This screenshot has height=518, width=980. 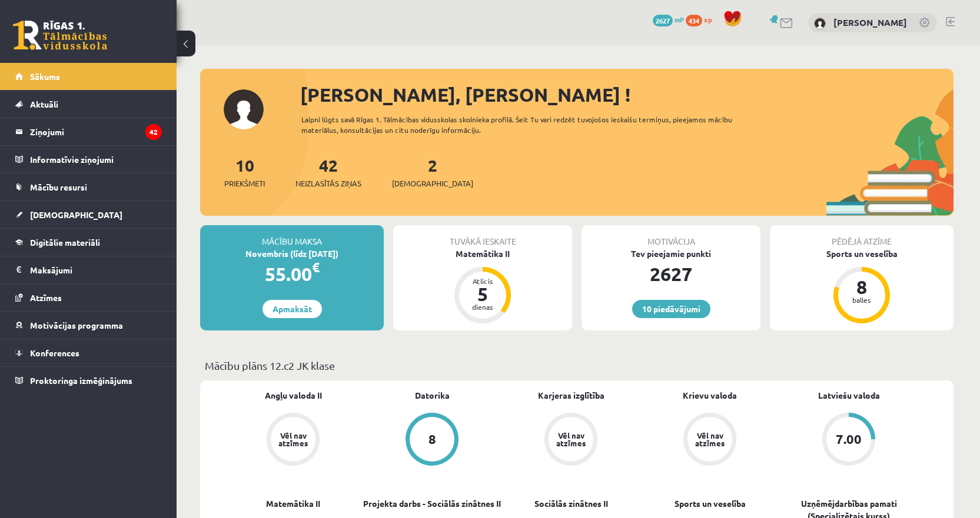 What do you see at coordinates (483, 281) in the screenshot?
I see `div: Atlicis` at bounding box center [483, 281].